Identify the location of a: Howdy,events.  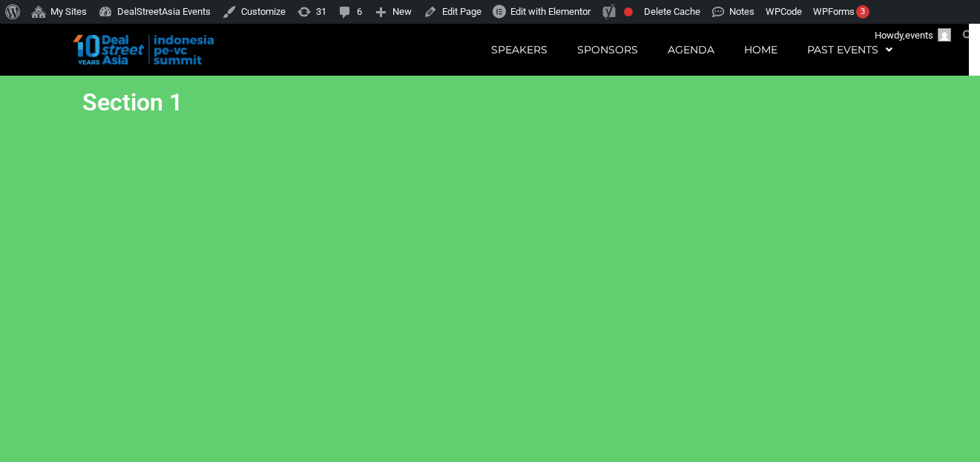
(914, 36).